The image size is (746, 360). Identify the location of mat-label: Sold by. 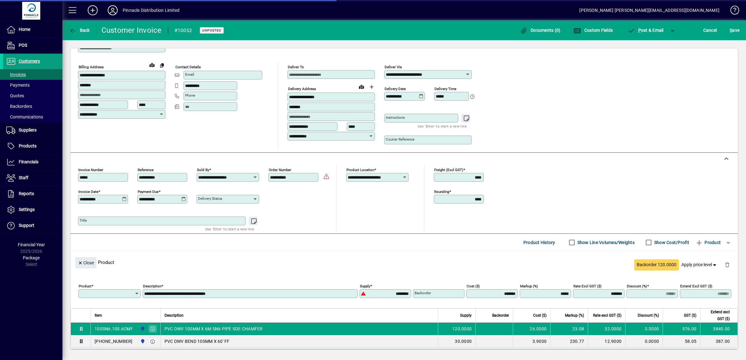
(203, 170).